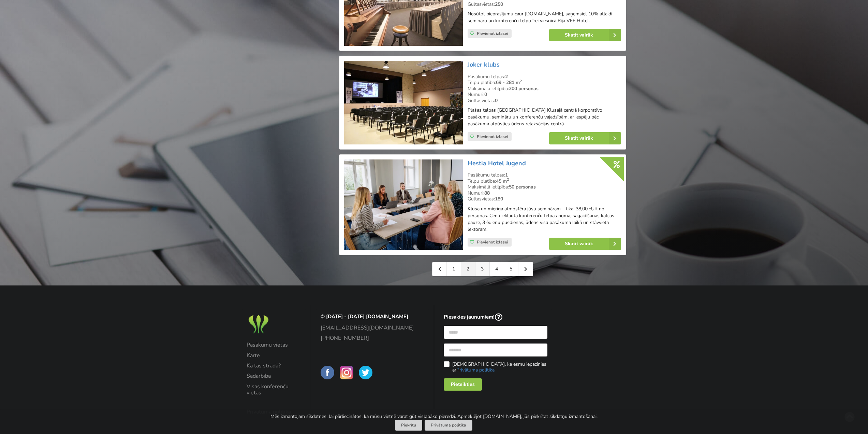 The height and width of the screenshot is (434, 868). What do you see at coordinates (487, 193) in the screenshot?
I see `strong: 88` at bounding box center [487, 193].